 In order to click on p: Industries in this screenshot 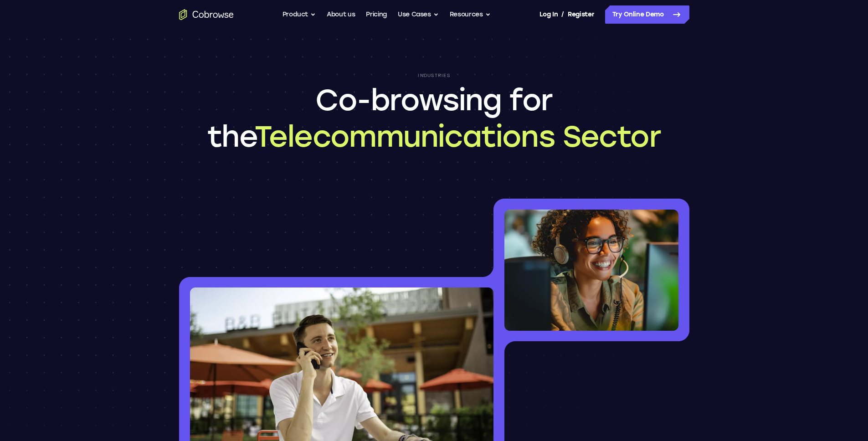, I will do `click(434, 75)`.